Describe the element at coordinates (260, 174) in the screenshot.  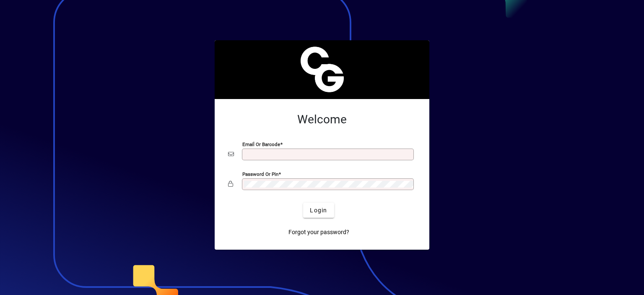
I see `mat-label: Password or Pin` at that location.